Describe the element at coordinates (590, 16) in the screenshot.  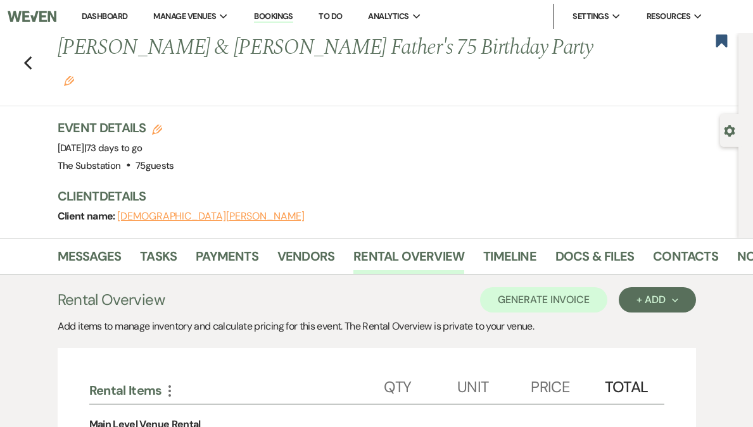
I see `span: Settings` at that location.